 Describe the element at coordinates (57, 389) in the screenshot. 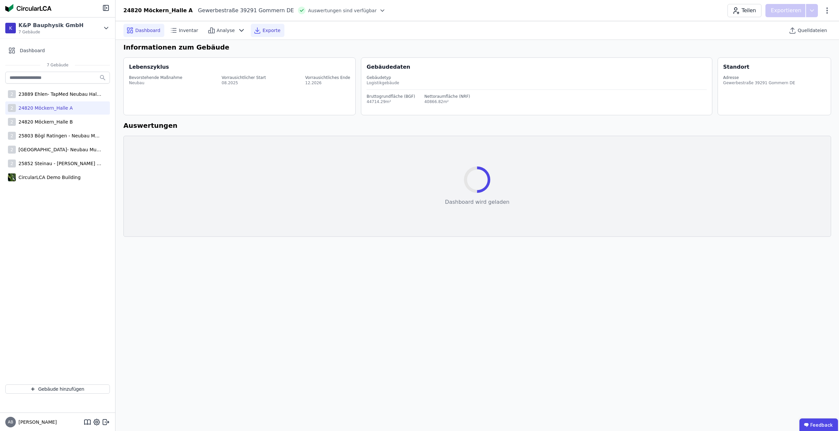

I see `button: Gebäude hinzufügen` at that location.